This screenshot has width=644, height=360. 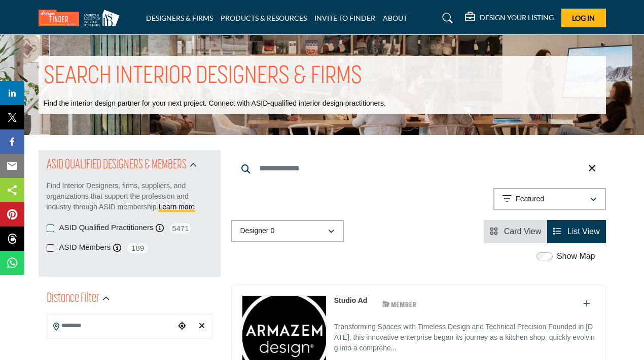 I want to click on a: Studio Ad, so click(x=350, y=301).